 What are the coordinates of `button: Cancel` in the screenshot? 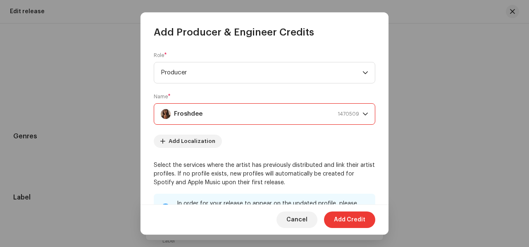 It's located at (297, 220).